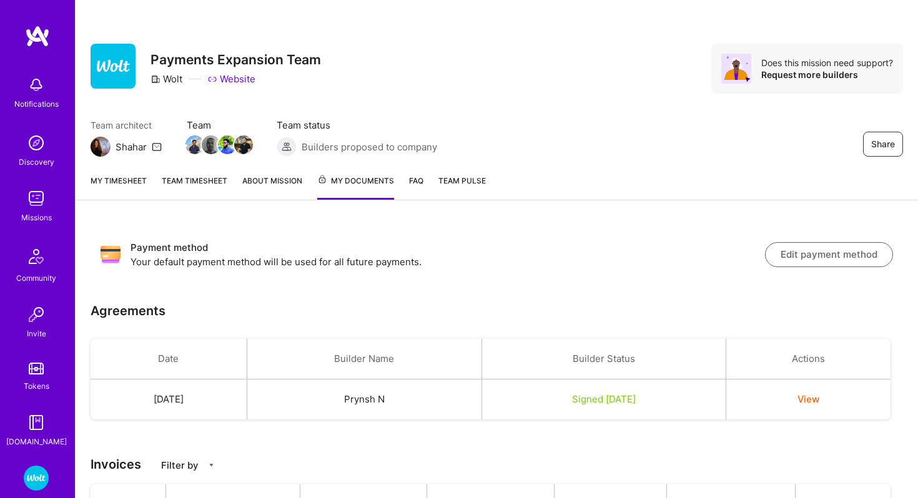 This screenshot has height=498, width=918. What do you see at coordinates (119, 187) in the screenshot?
I see `a: My timesheet` at bounding box center [119, 187].